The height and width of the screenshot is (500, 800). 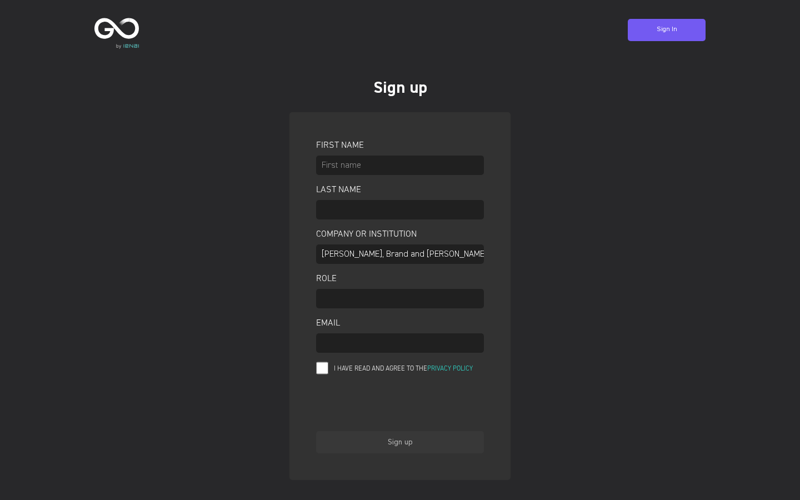 What do you see at coordinates (400, 145) in the screenshot?
I see `label: First name` at bounding box center [400, 145].